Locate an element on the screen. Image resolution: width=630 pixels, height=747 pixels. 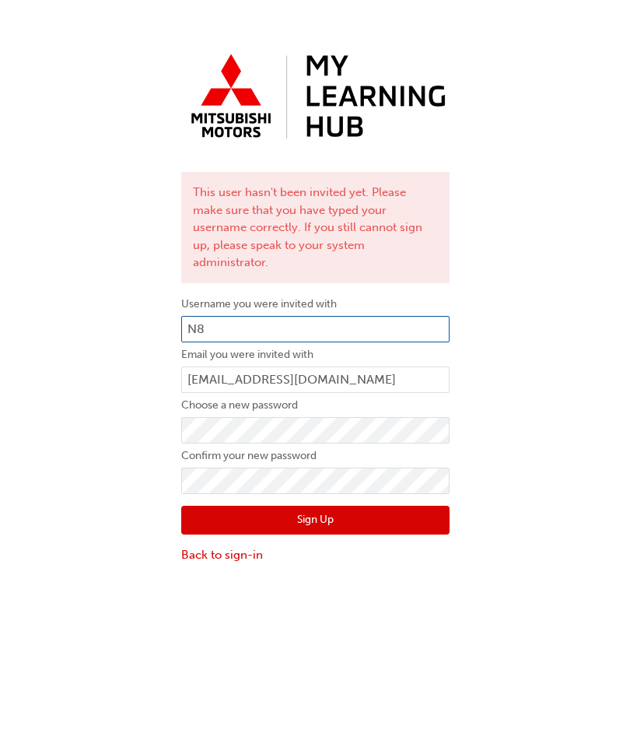
label: Choose a new password is located at coordinates (315, 405).